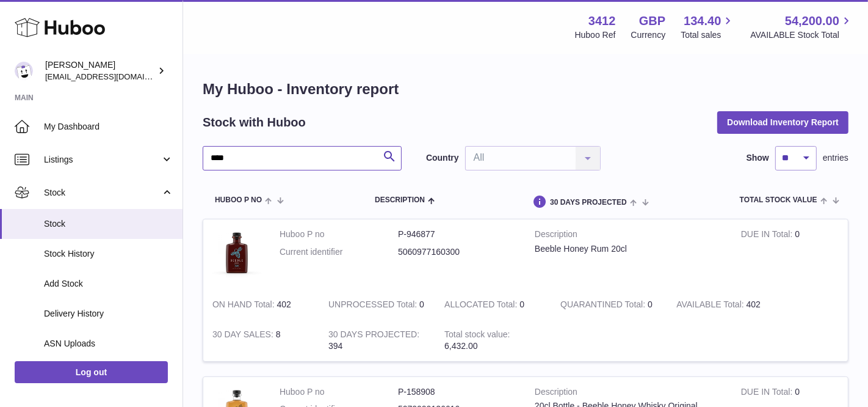  What do you see at coordinates (108, 343) in the screenshot?
I see `span: ASN Uploads` at bounding box center [108, 343].